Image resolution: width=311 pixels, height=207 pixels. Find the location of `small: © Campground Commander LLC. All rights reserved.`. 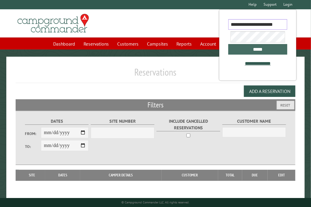

small: © Campground Commander LLC. All rights reserved. is located at coordinates (156, 203).